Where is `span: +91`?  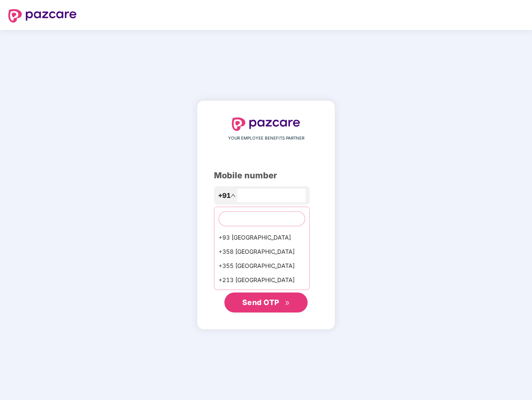
span: +91 is located at coordinates (224, 196).